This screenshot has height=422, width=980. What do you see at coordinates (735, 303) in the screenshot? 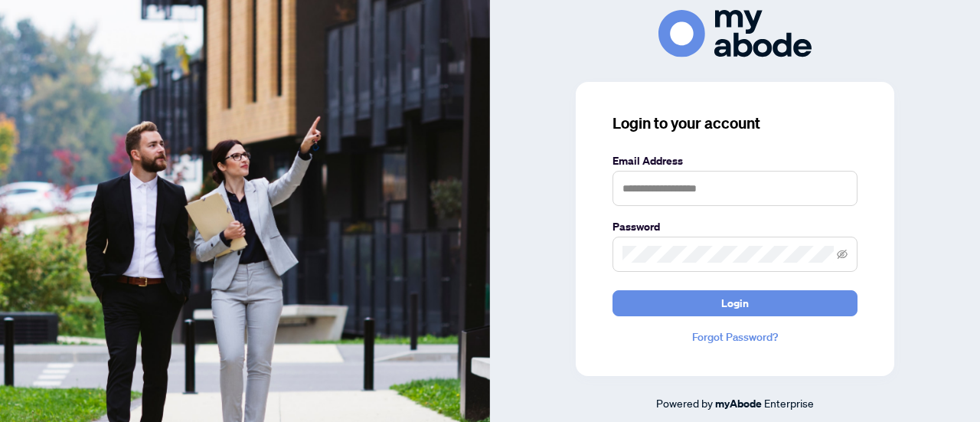
I see `button: Login` at bounding box center [735, 303].